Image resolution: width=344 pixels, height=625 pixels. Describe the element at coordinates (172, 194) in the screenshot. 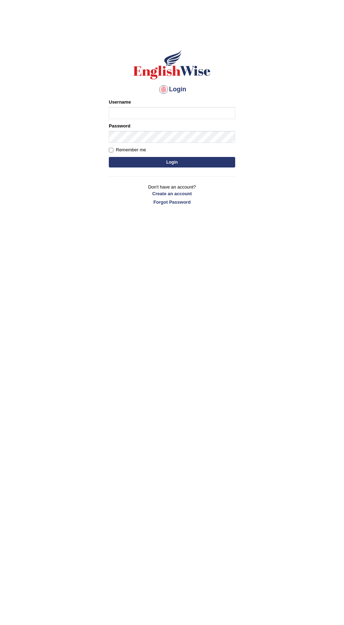

I see `p: Don't have an account?` at that location.